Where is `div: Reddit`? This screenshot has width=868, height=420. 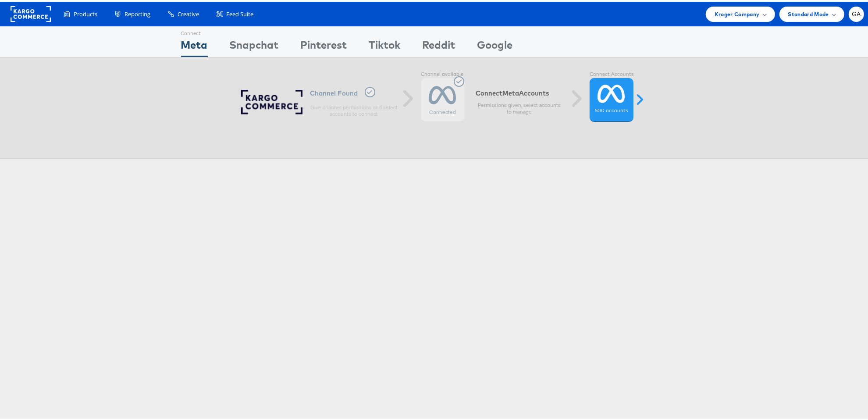
div: Reddit is located at coordinates (439, 45).